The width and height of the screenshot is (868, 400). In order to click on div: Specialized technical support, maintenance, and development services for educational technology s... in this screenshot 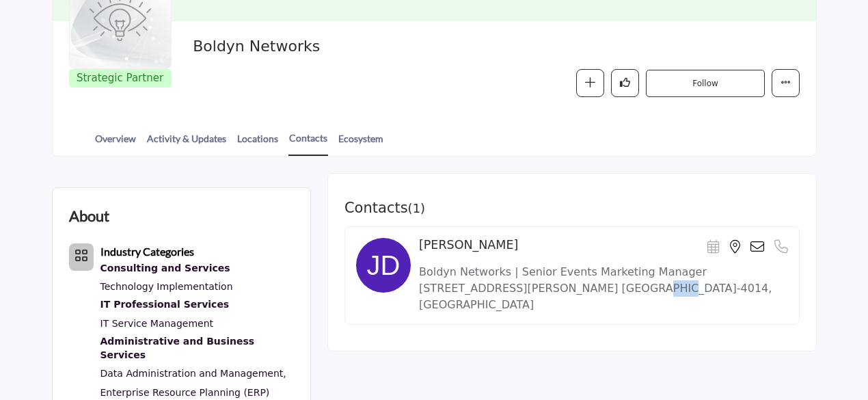, I will do `click(197, 305)`.